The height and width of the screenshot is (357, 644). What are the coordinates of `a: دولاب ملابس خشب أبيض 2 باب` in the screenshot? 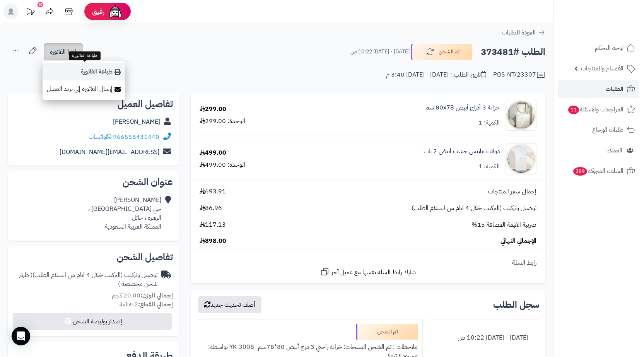 It's located at (461, 151).